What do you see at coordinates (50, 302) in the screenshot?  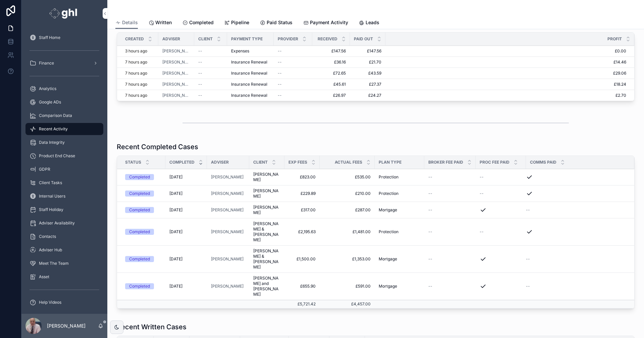 I see `span: Help Videos` at bounding box center [50, 302].